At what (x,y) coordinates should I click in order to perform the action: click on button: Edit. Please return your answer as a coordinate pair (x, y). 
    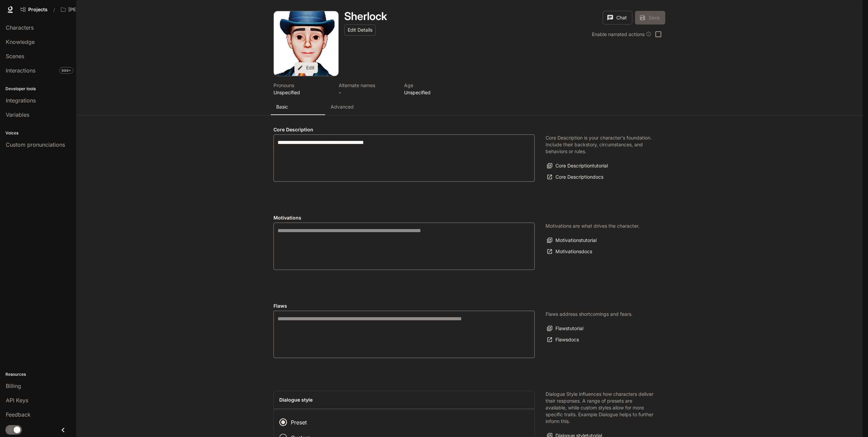
    Looking at the image, I should click on (306, 68).